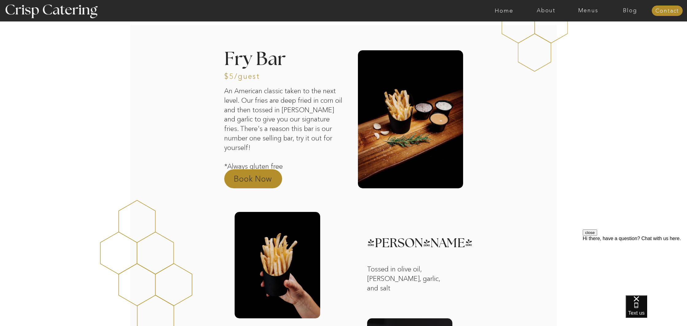 The height and width of the screenshot is (326, 687). What do you see at coordinates (242, 75) in the screenshot?
I see `h3: $5/guest` at bounding box center [242, 75].